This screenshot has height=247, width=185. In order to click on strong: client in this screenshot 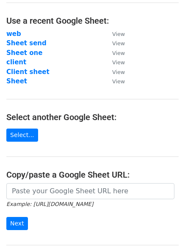, I will do `click(16, 62)`.